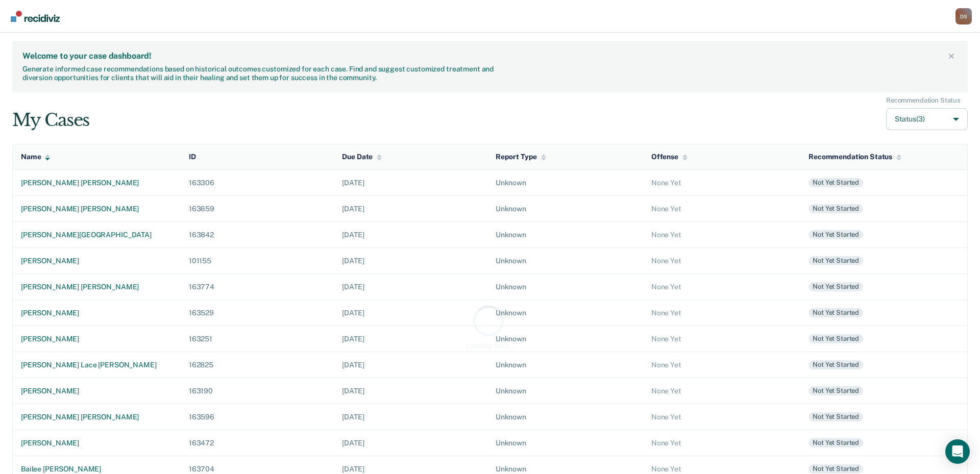 The width and height of the screenshot is (980, 474). Describe the element at coordinates (193, 157) in the screenshot. I see `div: ID` at that location.